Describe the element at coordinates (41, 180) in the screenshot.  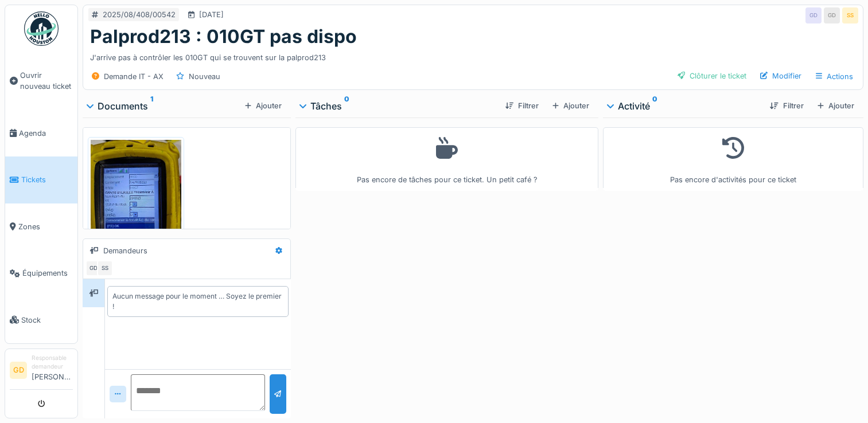
I see `a: Tickets` at that location.